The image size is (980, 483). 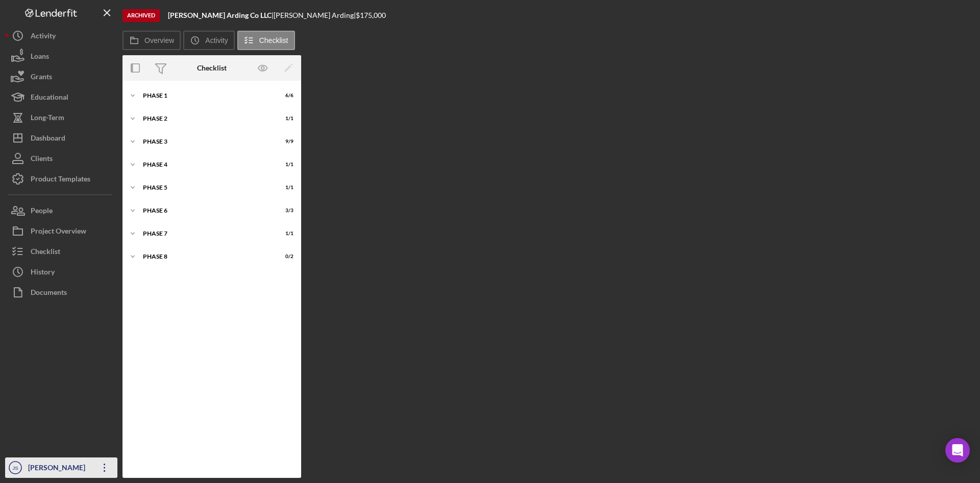 I want to click on button: Long-Term, so click(x=61, y=118).